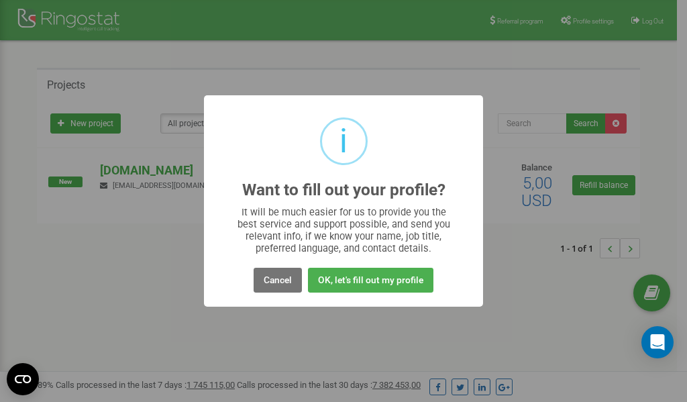 This screenshot has width=687, height=402. Describe the element at coordinates (23, 379) in the screenshot. I see `button: Open CMP widget` at that location.